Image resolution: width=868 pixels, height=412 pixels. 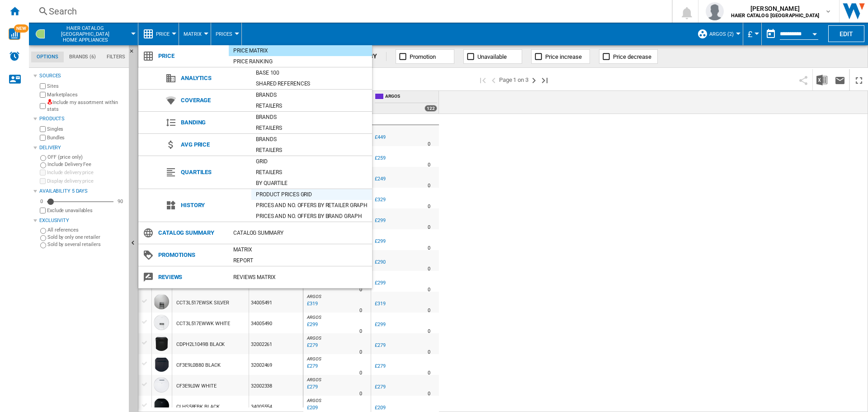 What do you see at coordinates (311, 216) in the screenshot?
I see `div: Prices and No. offers by brand graph` at bounding box center [311, 216].